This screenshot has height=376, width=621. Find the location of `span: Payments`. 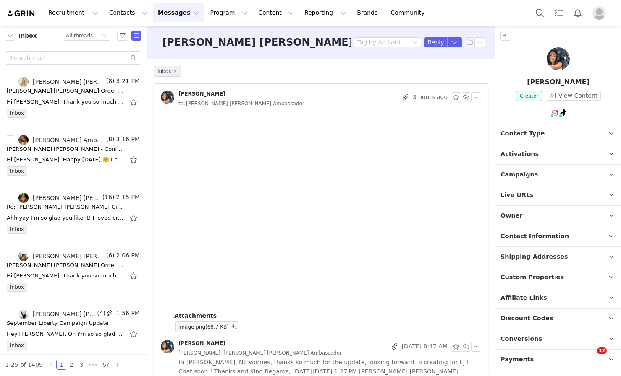

span: Payments is located at coordinates (517, 360).